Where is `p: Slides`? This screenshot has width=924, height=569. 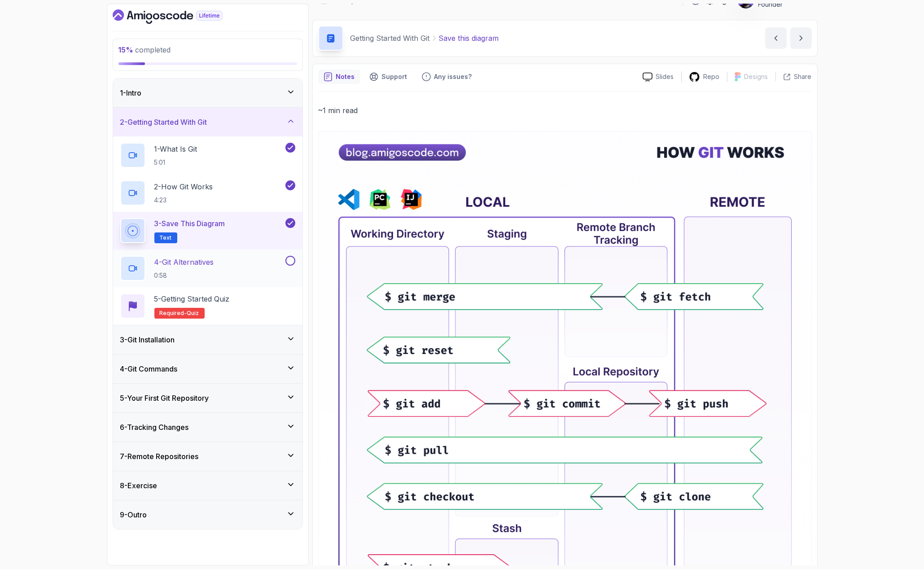
p: Slides is located at coordinates (665, 77).